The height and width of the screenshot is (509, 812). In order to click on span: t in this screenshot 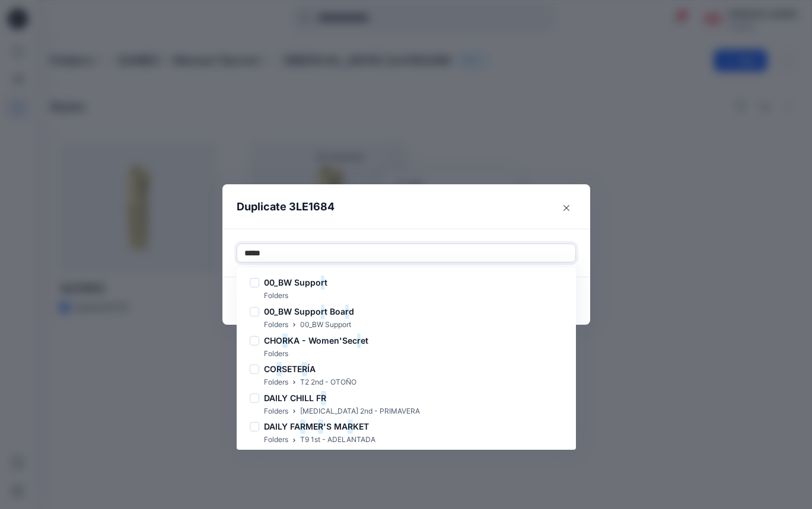, I will do `click(326, 282)`.